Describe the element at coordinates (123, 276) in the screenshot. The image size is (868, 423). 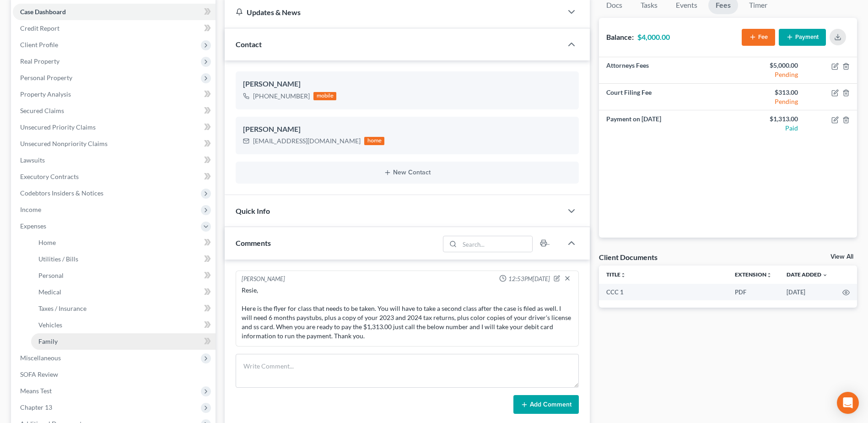
I see `a: Personal` at that location.